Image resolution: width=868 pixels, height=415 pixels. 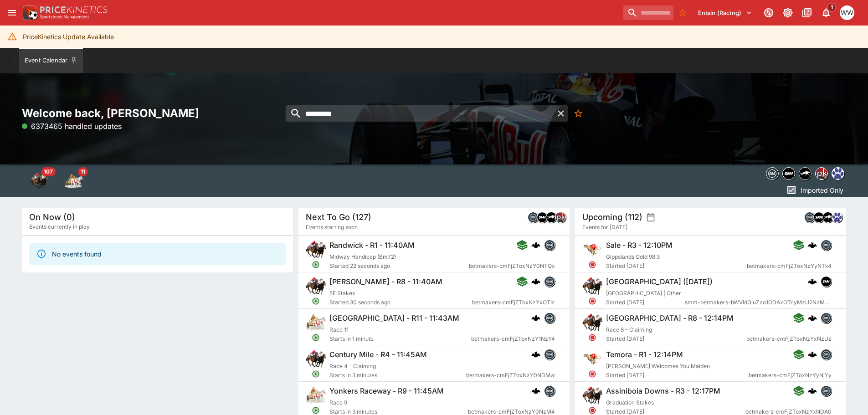 What do you see at coordinates (339, 329) in the screenshot?
I see `span: Race 11` at bounding box center [339, 329].